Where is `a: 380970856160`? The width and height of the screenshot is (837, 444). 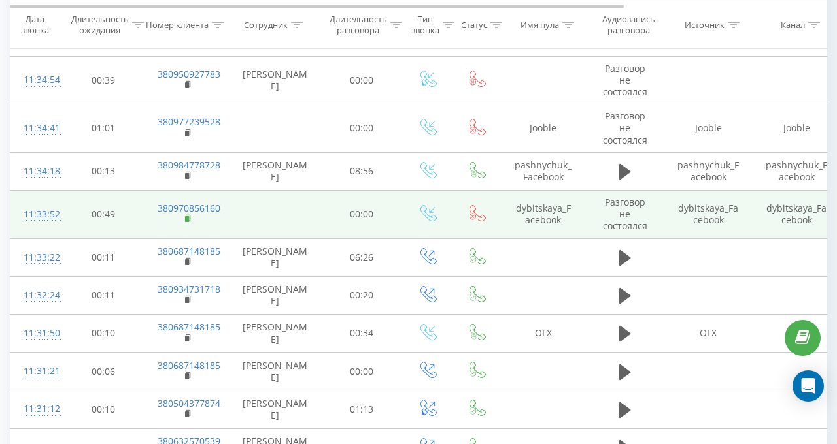
a: 380970856160 is located at coordinates (189, 208).